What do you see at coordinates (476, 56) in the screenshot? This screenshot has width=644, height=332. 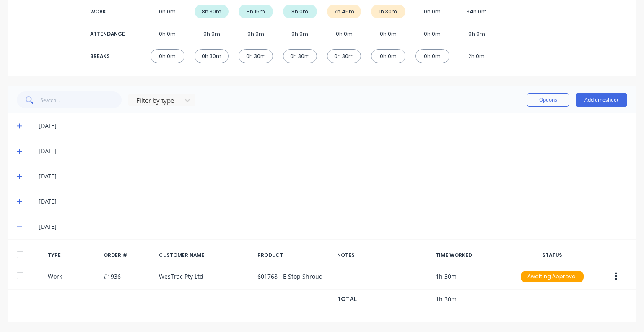 I see `div: 2h 0m` at bounding box center [476, 56].